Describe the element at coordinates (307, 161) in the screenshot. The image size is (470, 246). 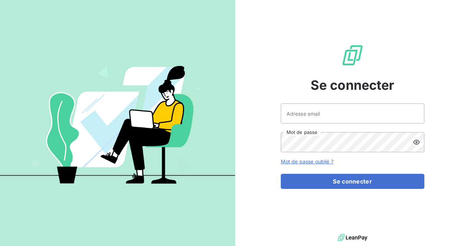
I see `a: Mot de passe oublié ?` at that location.